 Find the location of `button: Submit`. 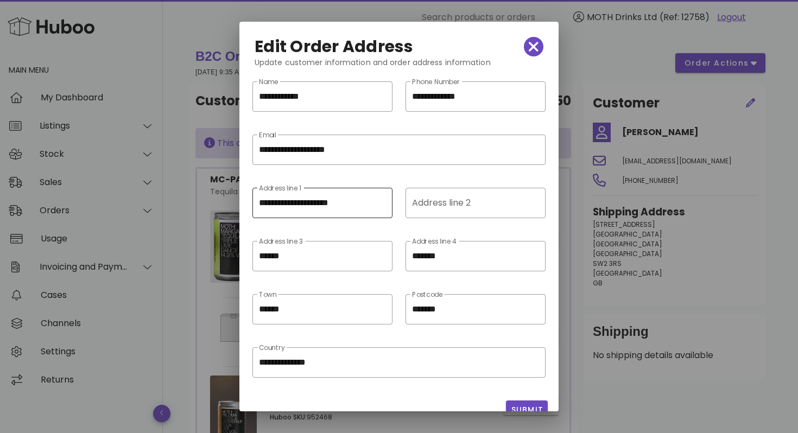

button: Submit is located at coordinates (527, 410).